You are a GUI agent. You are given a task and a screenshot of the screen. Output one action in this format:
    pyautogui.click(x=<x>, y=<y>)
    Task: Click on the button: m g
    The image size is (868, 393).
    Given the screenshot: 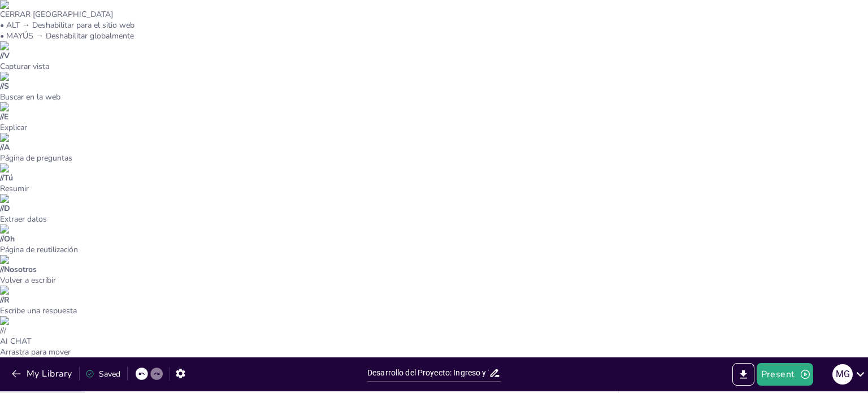 What is the action you would take?
    pyautogui.click(x=843, y=374)
    